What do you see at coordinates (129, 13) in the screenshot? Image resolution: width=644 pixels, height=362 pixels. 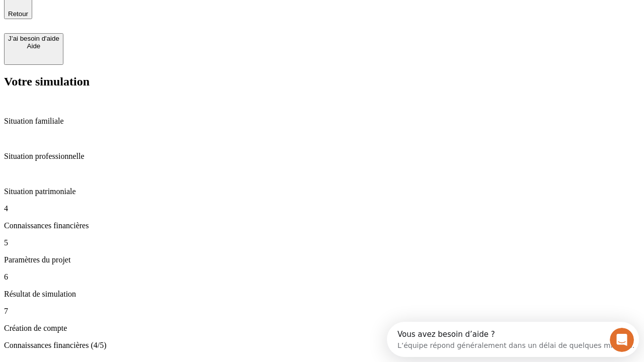 I see `div: Vous avez besoin d’aide ?` at bounding box center [129, 13].